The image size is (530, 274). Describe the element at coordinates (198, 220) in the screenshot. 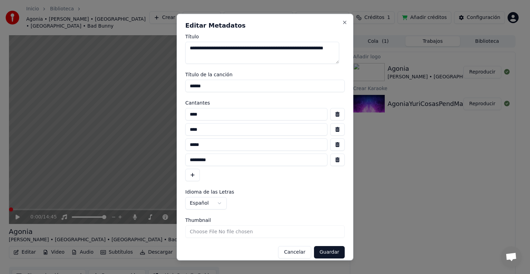

I see `span: Thumbnail` at that location.